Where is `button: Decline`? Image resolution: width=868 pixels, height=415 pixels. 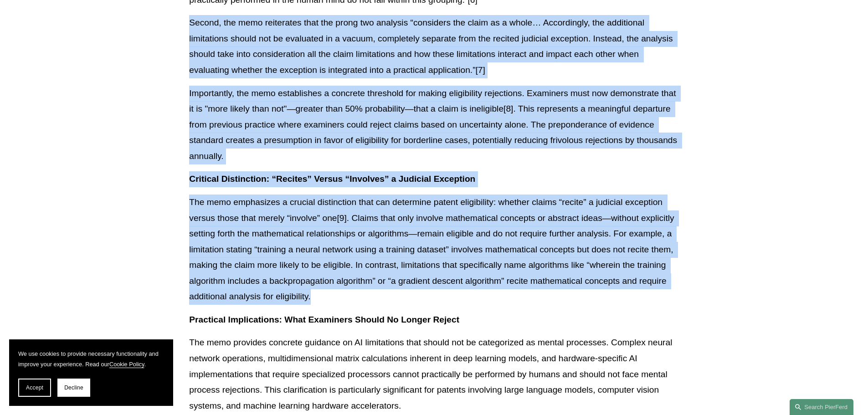
button: Decline is located at coordinates (74, 387).